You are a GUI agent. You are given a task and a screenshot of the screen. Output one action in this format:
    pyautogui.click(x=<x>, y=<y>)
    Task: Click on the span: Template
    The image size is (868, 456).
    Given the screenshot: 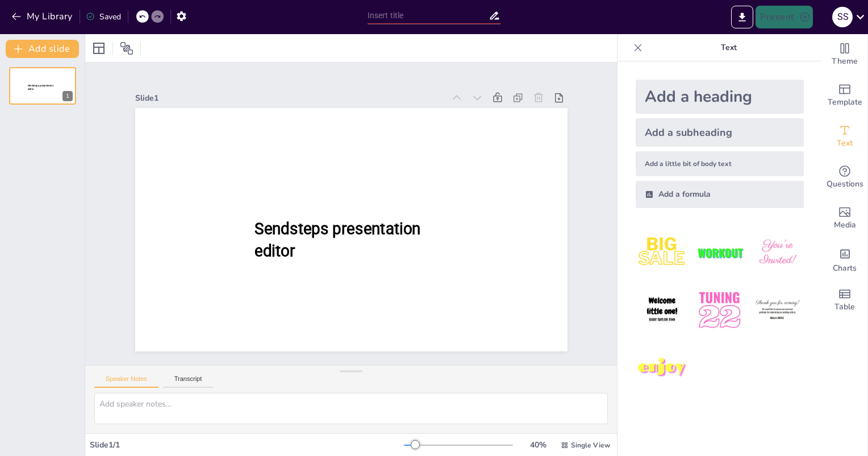 What is the action you would take?
    pyautogui.click(x=845, y=103)
    